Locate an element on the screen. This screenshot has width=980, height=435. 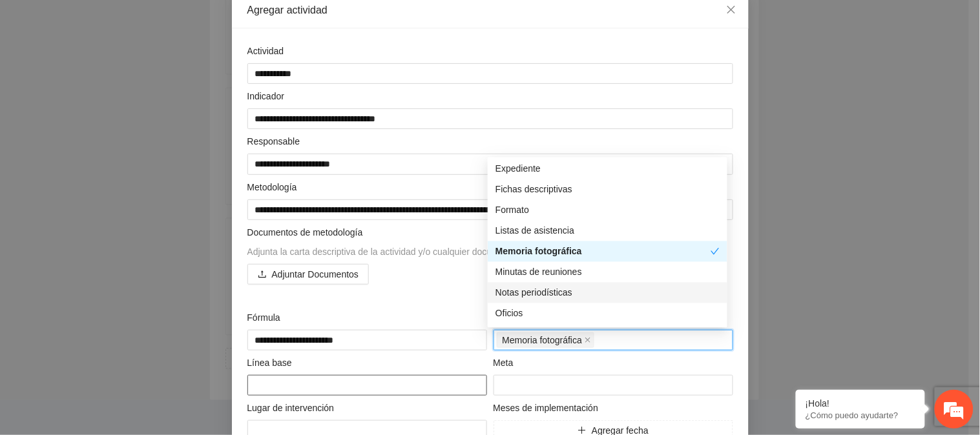
span: upload is located at coordinates (262, 275).